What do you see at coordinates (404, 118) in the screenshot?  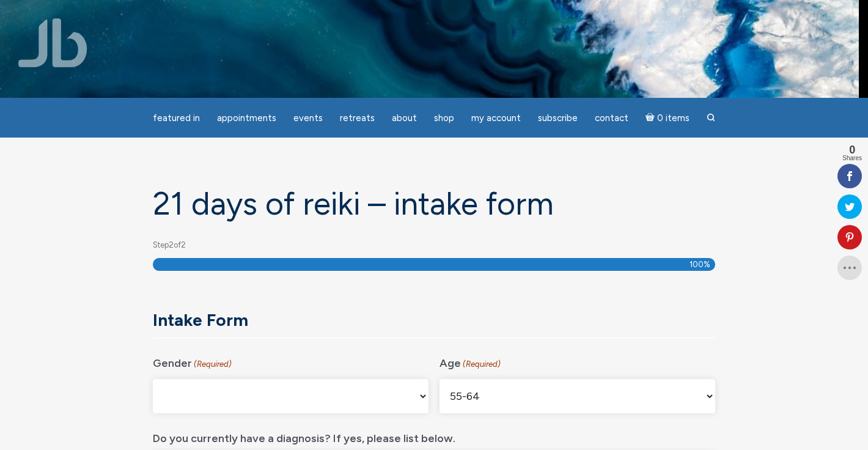 I see `a: About` at bounding box center [404, 118].